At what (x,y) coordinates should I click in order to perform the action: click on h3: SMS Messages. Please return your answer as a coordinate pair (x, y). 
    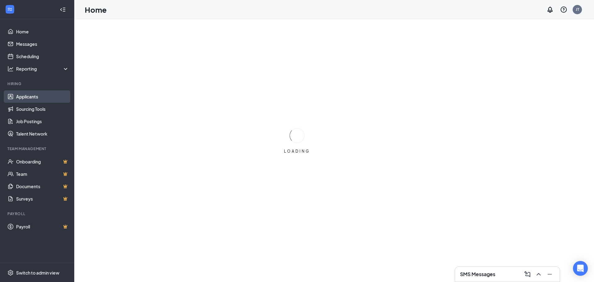
    Looking at the image, I should click on (478, 274).